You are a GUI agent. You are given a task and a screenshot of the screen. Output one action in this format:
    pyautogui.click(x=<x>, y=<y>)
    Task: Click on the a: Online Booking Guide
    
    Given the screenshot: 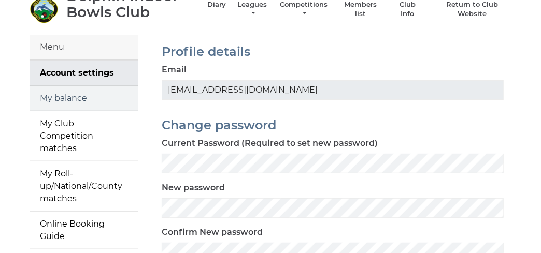 What is the action you would take?
    pyautogui.click(x=84, y=231)
    